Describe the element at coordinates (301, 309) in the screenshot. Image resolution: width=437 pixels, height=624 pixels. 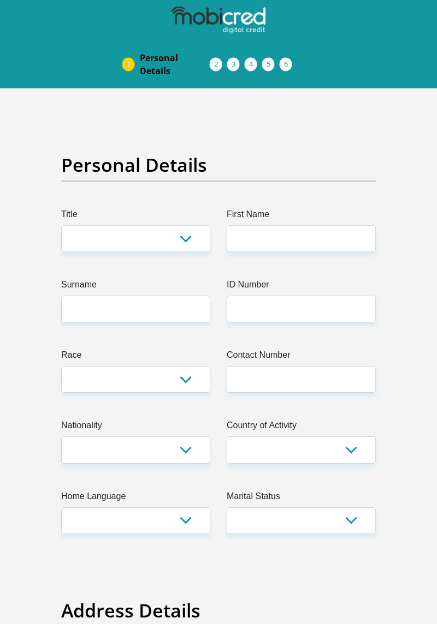
I see `input: ID Number` at that location.